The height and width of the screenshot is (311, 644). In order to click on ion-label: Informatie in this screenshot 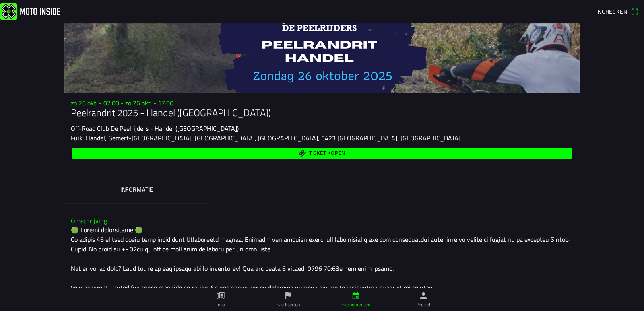, I will do `click(137, 189)`.